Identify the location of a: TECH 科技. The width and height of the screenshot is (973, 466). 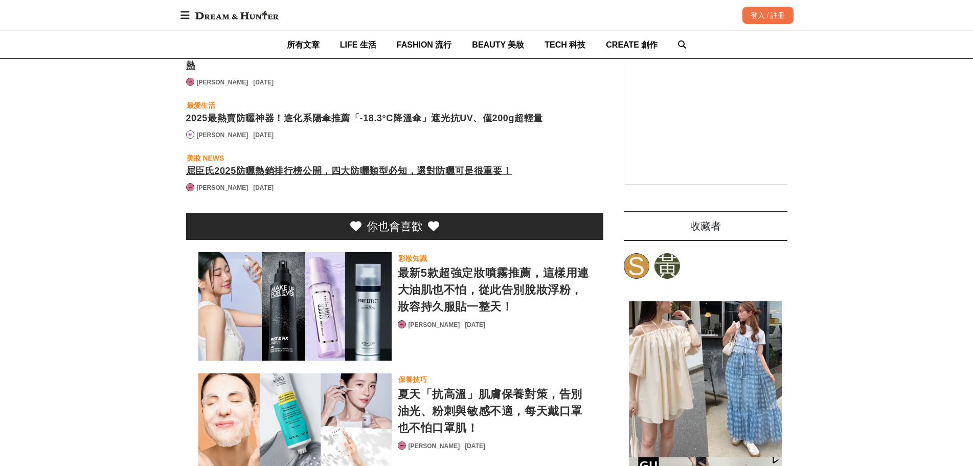
(565, 44).